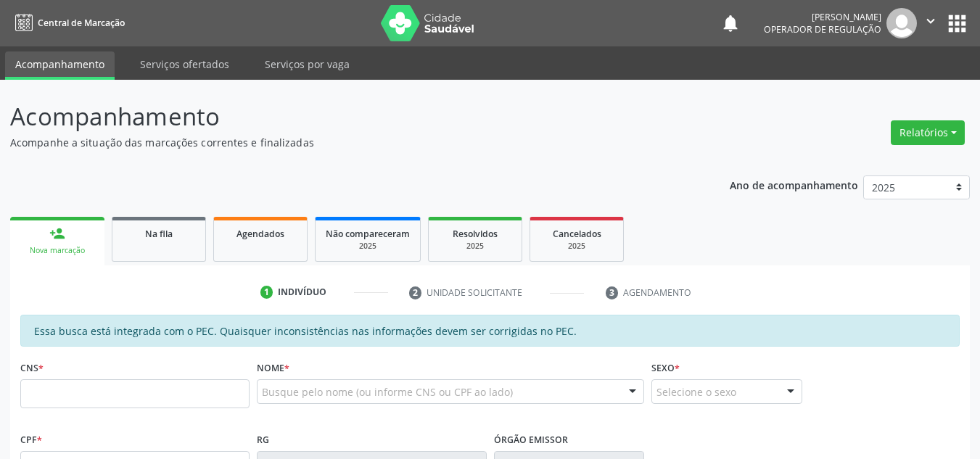 The height and width of the screenshot is (459, 980). I want to click on span: Agendados, so click(261, 233).